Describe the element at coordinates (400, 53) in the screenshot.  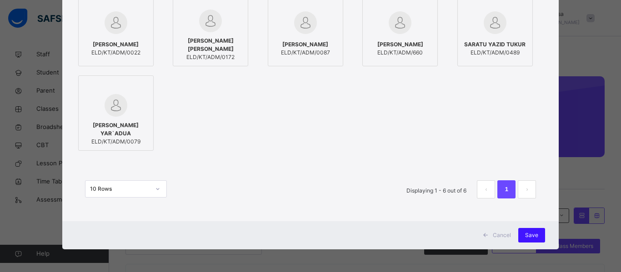
I see `span: ELD/KT/ADM/660` at that location.